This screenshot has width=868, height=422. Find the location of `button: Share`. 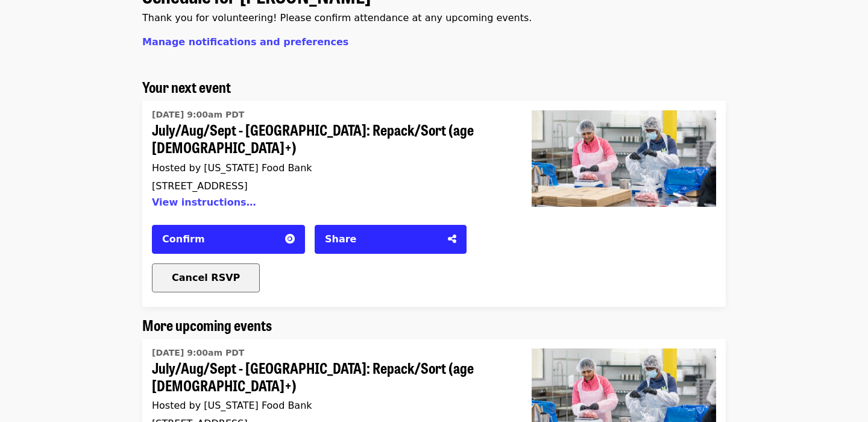

button: Share is located at coordinates (391, 239).